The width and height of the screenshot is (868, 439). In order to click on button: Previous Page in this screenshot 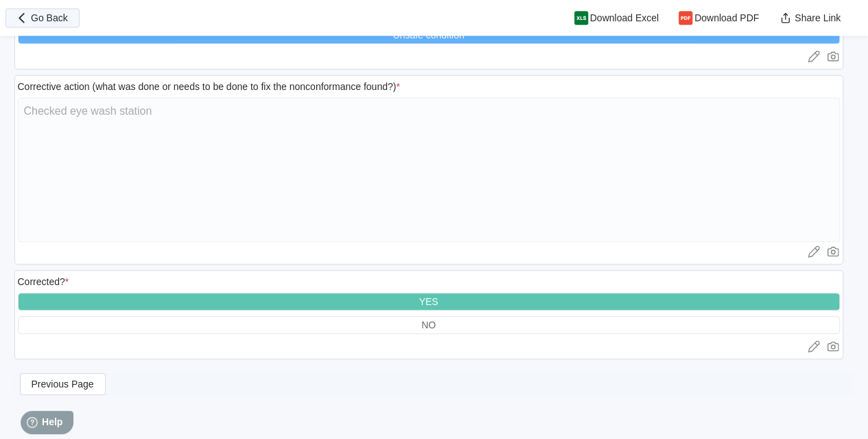, I will do `click(63, 384)`.